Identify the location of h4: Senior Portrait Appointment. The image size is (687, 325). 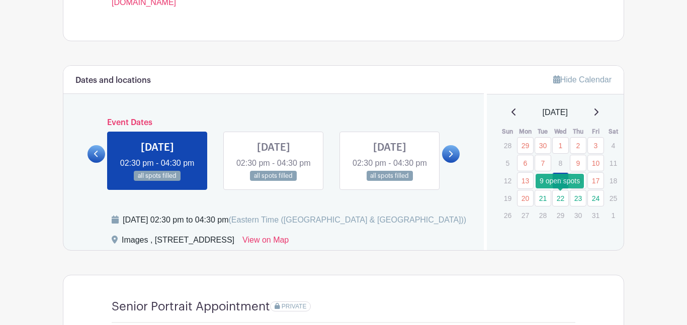
(190, 307).